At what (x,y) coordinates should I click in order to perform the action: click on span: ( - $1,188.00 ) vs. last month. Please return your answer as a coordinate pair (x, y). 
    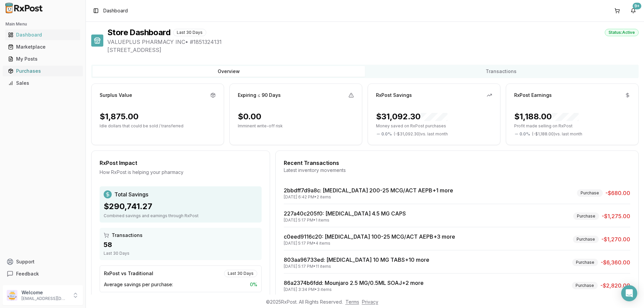
    Looking at the image, I should click on (557, 134).